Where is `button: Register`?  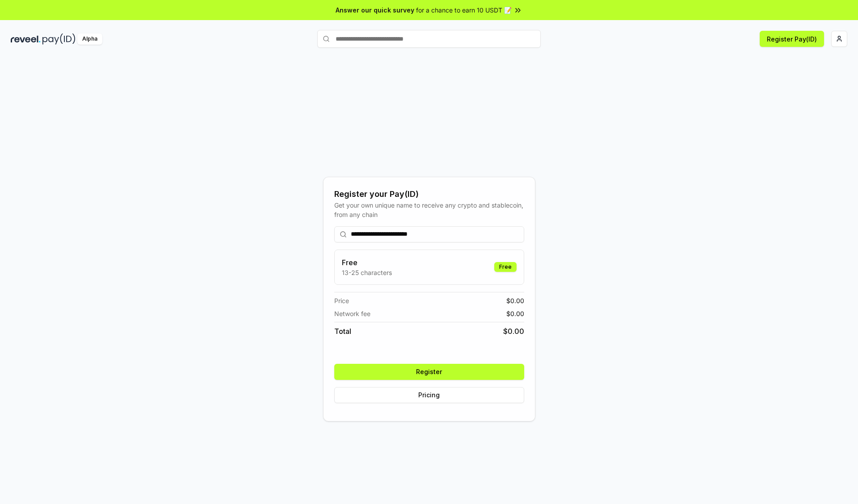 button: Register is located at coordinates (429, 372).